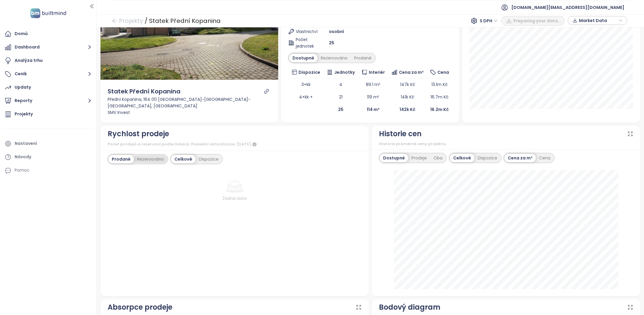 The height and width of the screenshot is (315, 644). Describe the element at coordinates (309, 72) in the screenshot. I see `span: Dispozice` at that location.